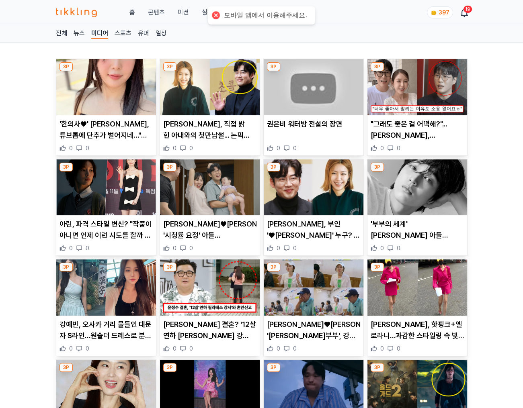 Image resolution: width=523 pixels, height=408 pixels. What do you see at coordinates (468, 9) in the screenshot?
I see `div: 19` at bounding box center [468, 9].